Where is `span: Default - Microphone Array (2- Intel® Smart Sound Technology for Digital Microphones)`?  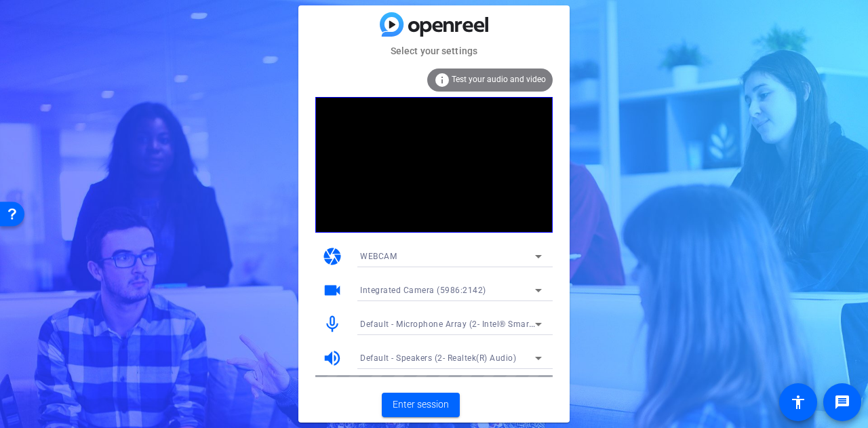
span: Default - Microphone Array (2- Intel® Smart Sound Technology for Digital Microphones) is located at coordinates (533, 324).